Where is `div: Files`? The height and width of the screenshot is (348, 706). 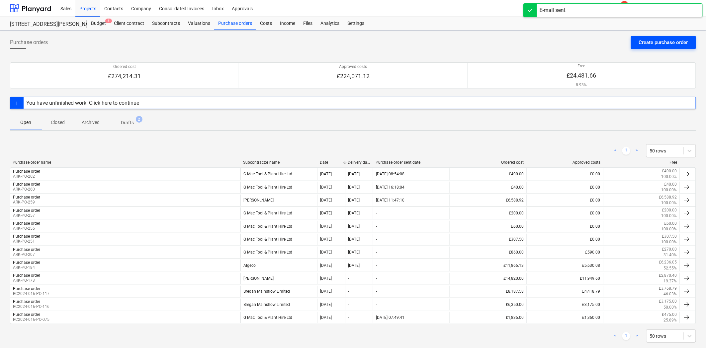
div: Files is located at coordinates (308, 24).